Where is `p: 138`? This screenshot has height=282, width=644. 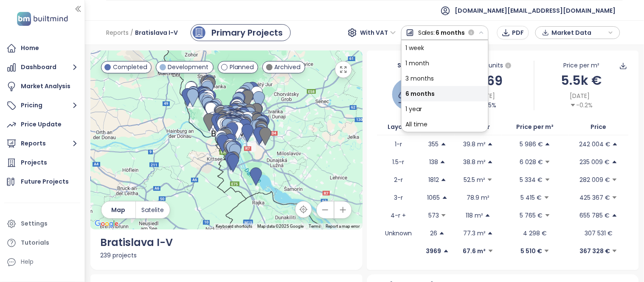 p: 138 is located at coordinates (434, 162).